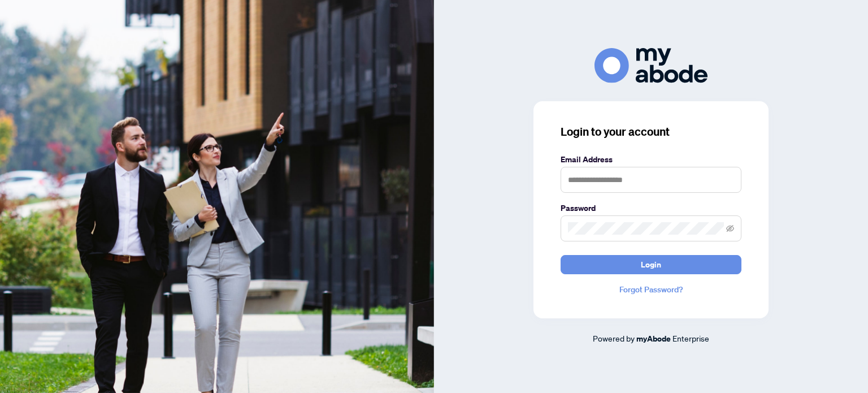 The image size is (868, 393). I want to click on a: Forgot Password?, so click(651, 289).